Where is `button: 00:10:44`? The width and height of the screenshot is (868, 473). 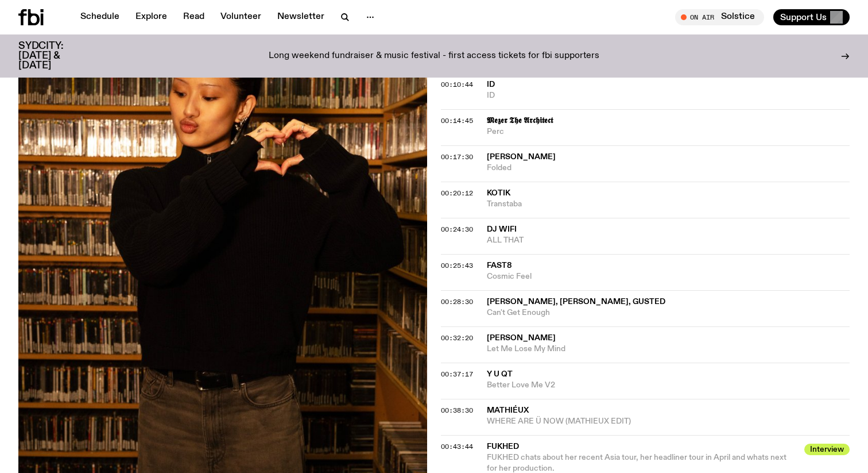
button: 00:10:44 is located at coordinates (457, 85).